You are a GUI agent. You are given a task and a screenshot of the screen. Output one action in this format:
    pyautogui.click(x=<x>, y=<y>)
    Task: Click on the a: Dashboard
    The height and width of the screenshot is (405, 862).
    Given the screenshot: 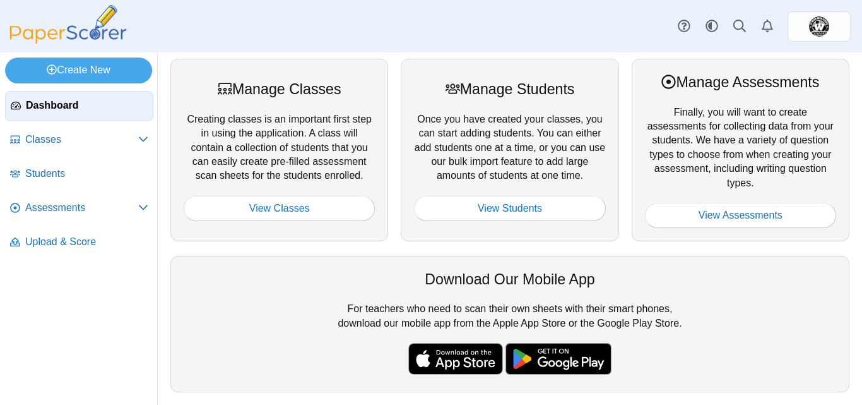 What is the action you would take?
    pyautogui.click(x=79, y=106)
    